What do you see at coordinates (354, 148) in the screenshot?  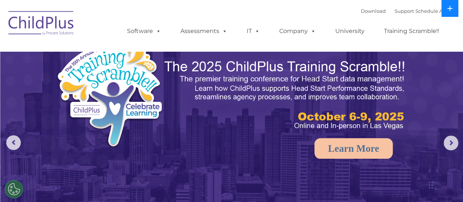 I see `a: Learn More` at bounding box center [354, 148].